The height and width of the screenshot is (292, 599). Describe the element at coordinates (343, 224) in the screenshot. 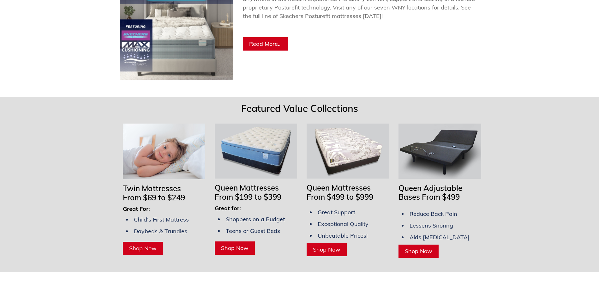

I see `span: Exceptional Quality` at that location.